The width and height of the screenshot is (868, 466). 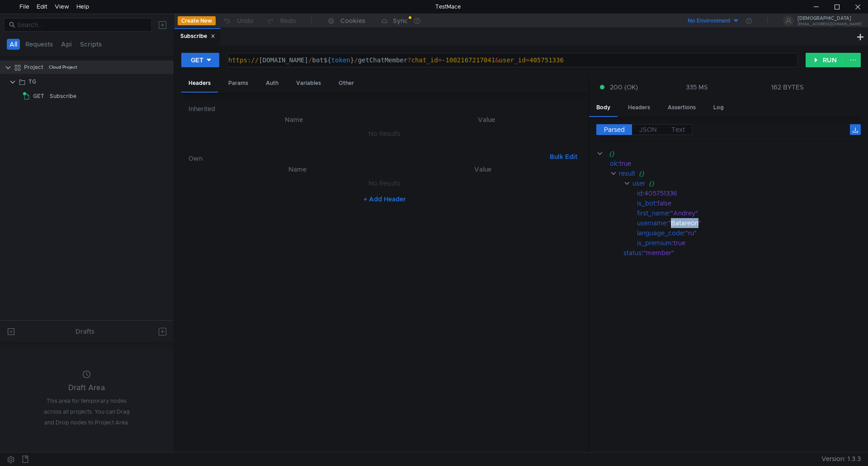 What do you see at coordinates (367, 159) in the screenshot?
I see `h6: Own` at bounding box center [367, 159].